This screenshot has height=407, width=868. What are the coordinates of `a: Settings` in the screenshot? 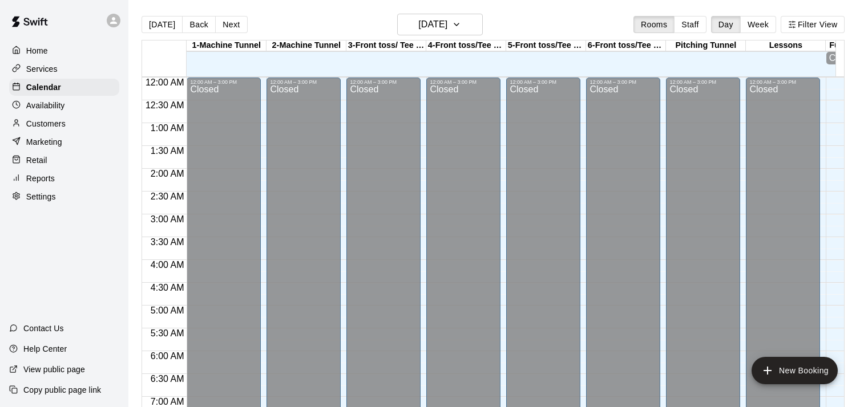 It's located at (64, 197).